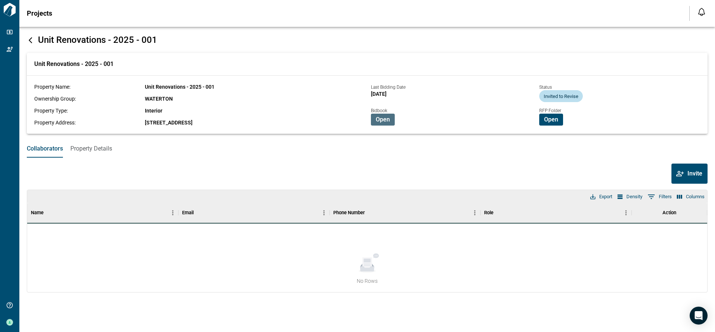  What do you see at coordinates (45, 149) in the screenshot?
I see `span: Collaborators` at bounding box center [45, 149].